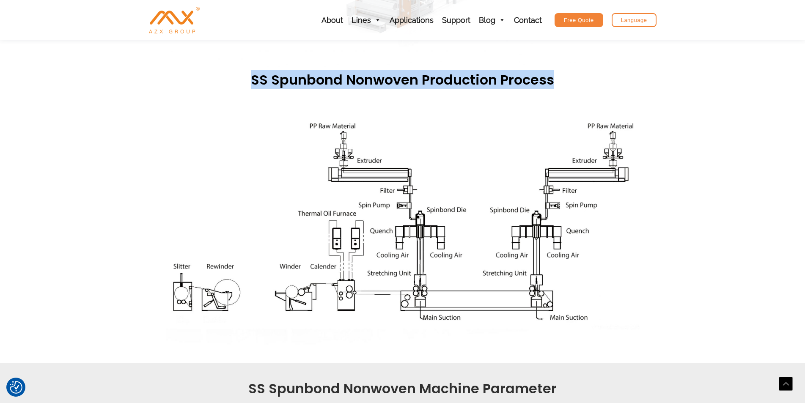  What do you see at coordinates (578, 20) in the screenshot?
I see `a: Free Quote` at bounding box center [578, 20].